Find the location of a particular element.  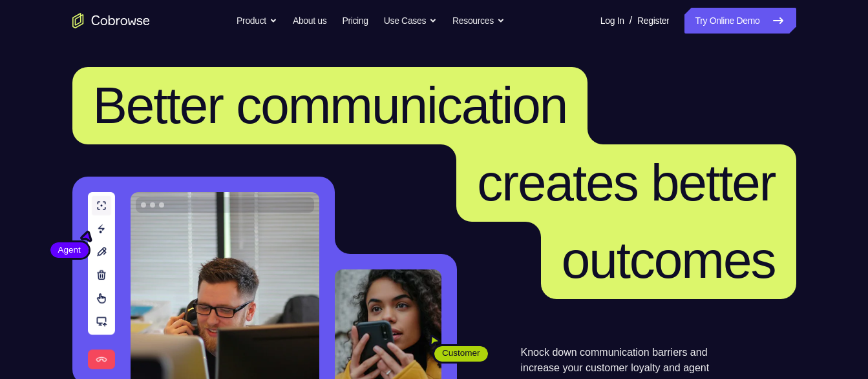

a: Pricing is located at coordinates (355, 21).